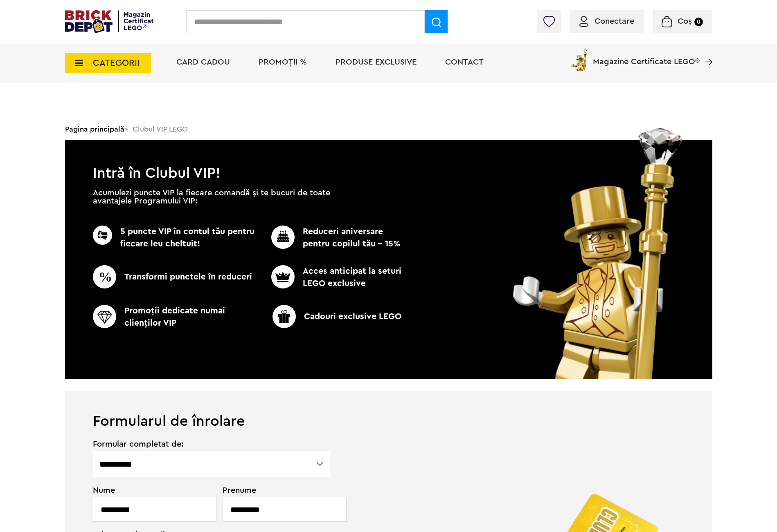 The height and width of the screenshot is (532, 777). I want to click on p: Cadouri exclusive LEGO, so click(337, 316).